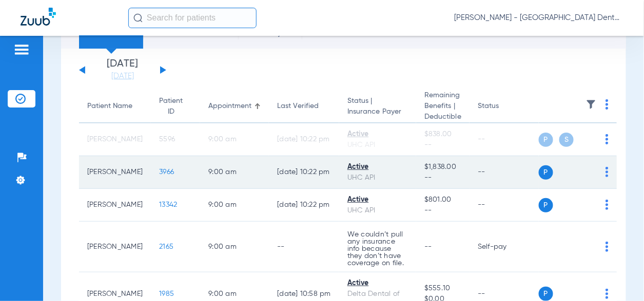  I want to click on div: Chat Widget, so click(618, 277).